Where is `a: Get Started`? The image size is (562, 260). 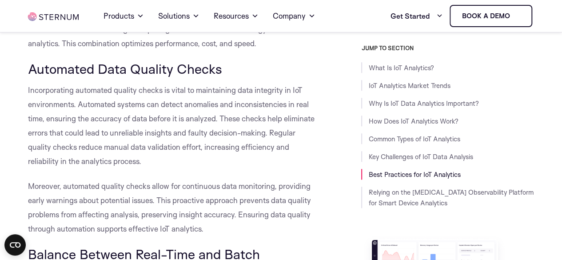
a: Get Started is located at coordinates (416, 16).